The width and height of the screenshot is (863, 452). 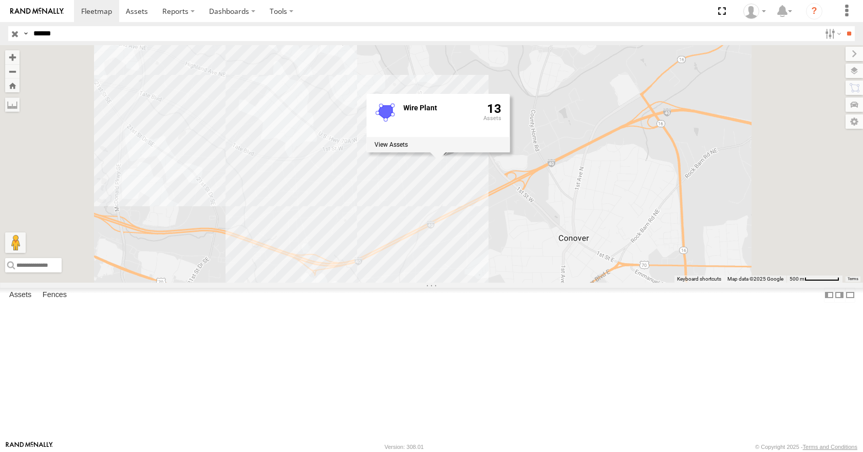 I want to click on a: Visit our Website, so click(x=29, y=447).